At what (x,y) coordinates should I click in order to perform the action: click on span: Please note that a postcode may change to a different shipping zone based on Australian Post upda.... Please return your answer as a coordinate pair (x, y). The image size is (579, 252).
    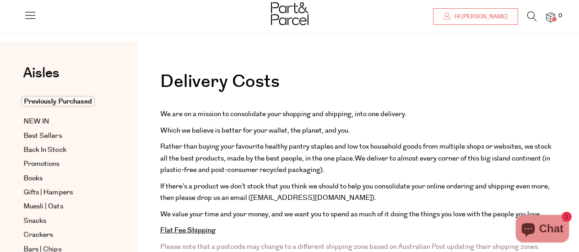
    Looking at the image, I should click on (350, 247).